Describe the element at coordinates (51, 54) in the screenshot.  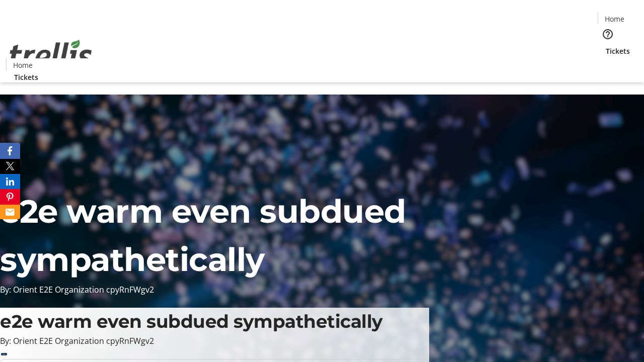
I see `img: Orient E2E Organization cpyRnFWgv2's Logo` at that location.